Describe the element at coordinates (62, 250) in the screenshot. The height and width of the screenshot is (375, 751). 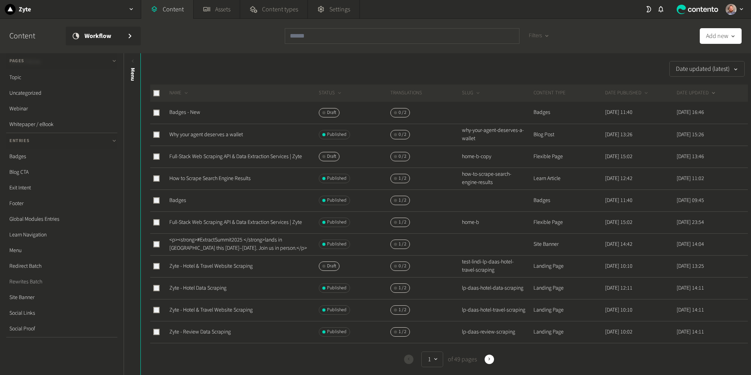
I see `a: Menu` at that location.